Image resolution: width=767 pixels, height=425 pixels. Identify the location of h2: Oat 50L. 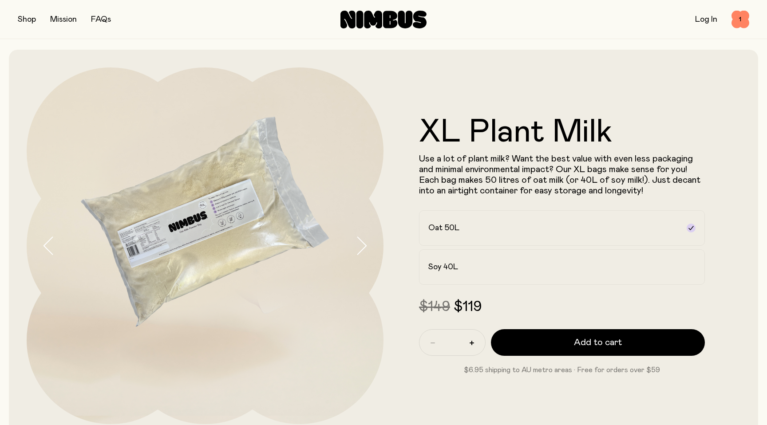
(444, 228).